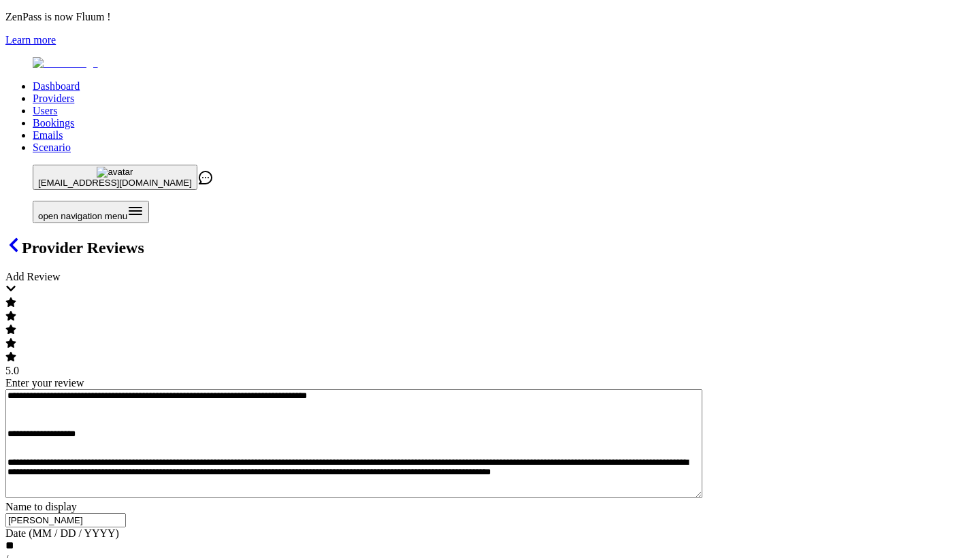 The image size is (980, 558). I want to click on a: Users, so click(45, 110).